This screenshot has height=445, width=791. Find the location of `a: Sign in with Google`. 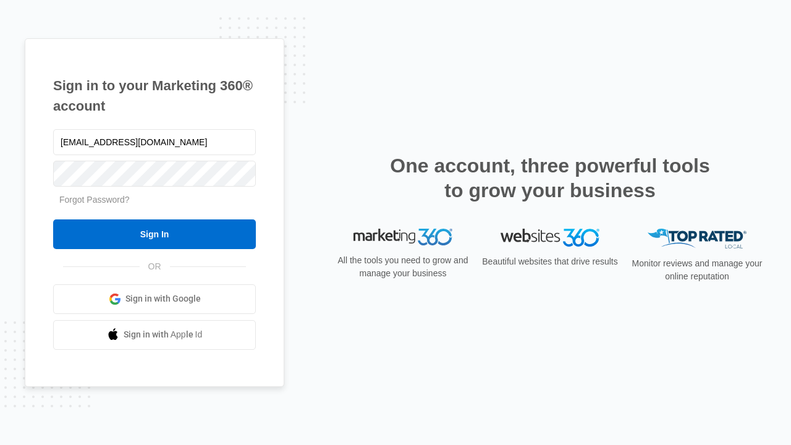

a: Sign in with Google is located at coordinates (154, 299).